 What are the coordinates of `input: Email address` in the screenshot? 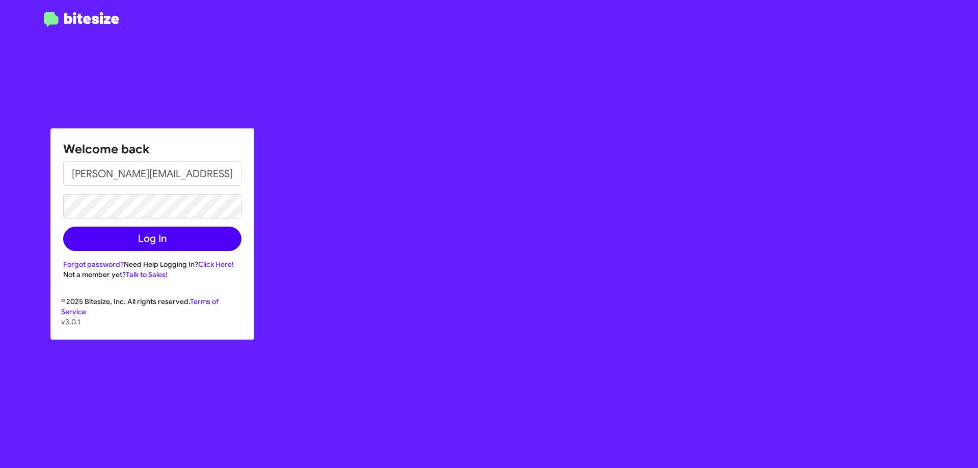 It's located at (152, 174).